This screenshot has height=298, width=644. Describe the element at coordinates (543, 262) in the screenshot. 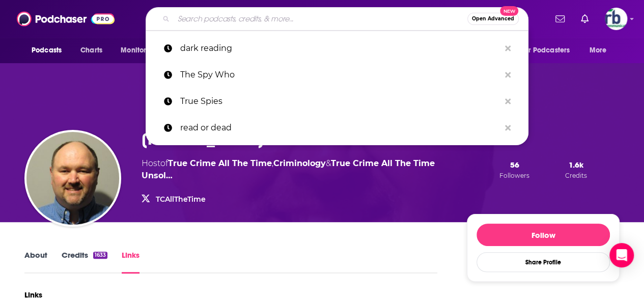

I see `button: Share Profile` at that location.